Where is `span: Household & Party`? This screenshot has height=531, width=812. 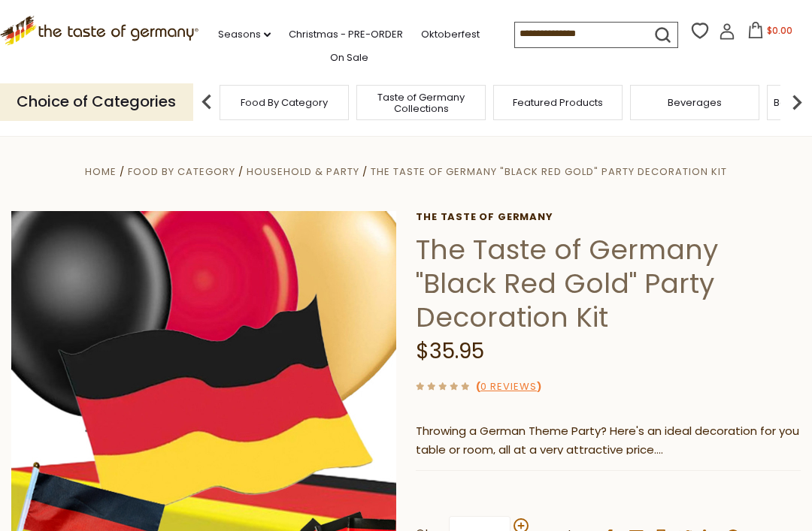
span: Household & Party is located at coordinates (303, 172).